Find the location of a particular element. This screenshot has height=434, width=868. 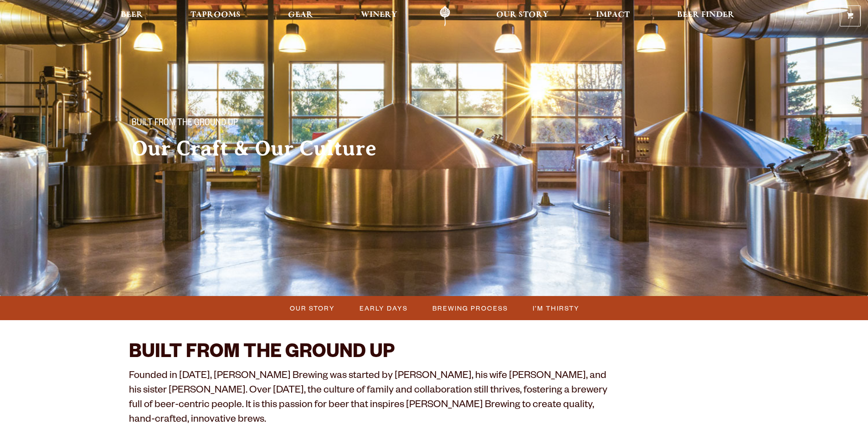

a: Taprooms is located at coordinates (215, 16).